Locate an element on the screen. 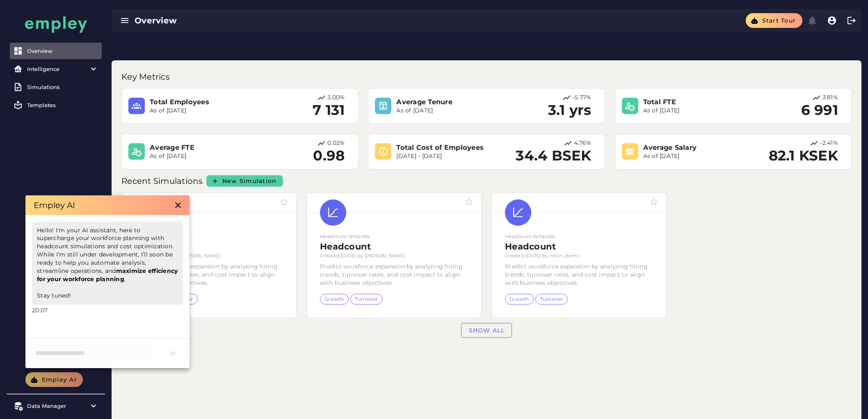 The height and width of the screenshot is (419, 868). h3: Total Cost of Employees is located at coordinates (452, 148).